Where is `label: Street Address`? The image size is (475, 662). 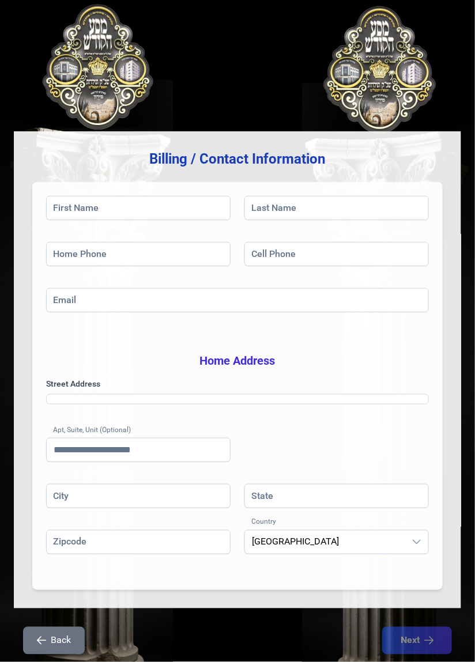 label: Street Address is located at coordinates (237, 384).